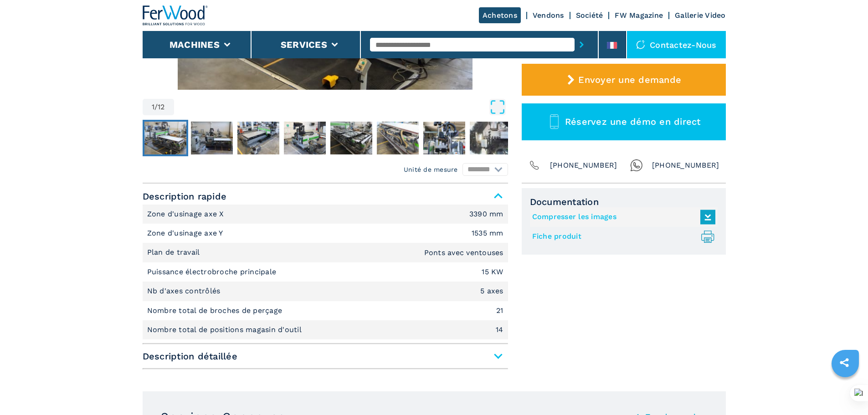 The image size is (868, 415). What do you see at coordinates (216, 310) in the screenshot?
I see `p: Nombre total de broches de perçage` at bounding box center [216, 310].